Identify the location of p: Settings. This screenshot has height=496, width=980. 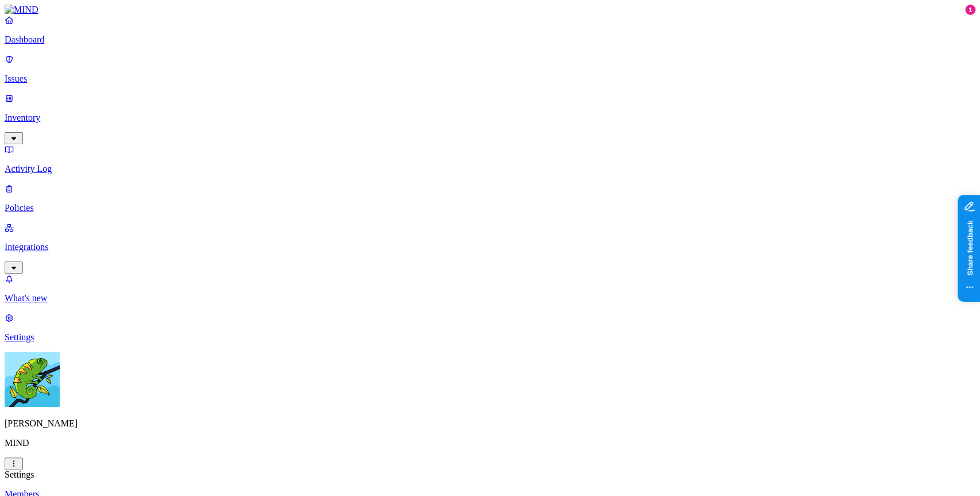
(490, 337).